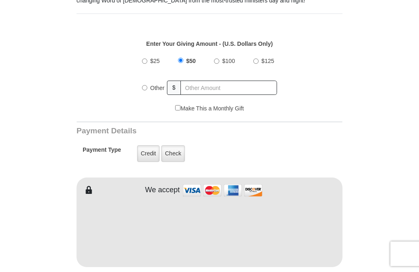 The width and height of the screenshot is (419, 272). What do you see at coordinates (148, 154) in the screenshot?
I see `label: Credit` at bounding box center [148, 154].